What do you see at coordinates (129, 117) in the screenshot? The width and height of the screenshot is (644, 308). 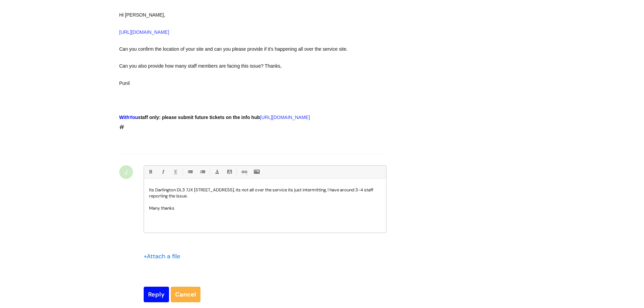 I see `span: WithYou` at bounding box center [129, 117].